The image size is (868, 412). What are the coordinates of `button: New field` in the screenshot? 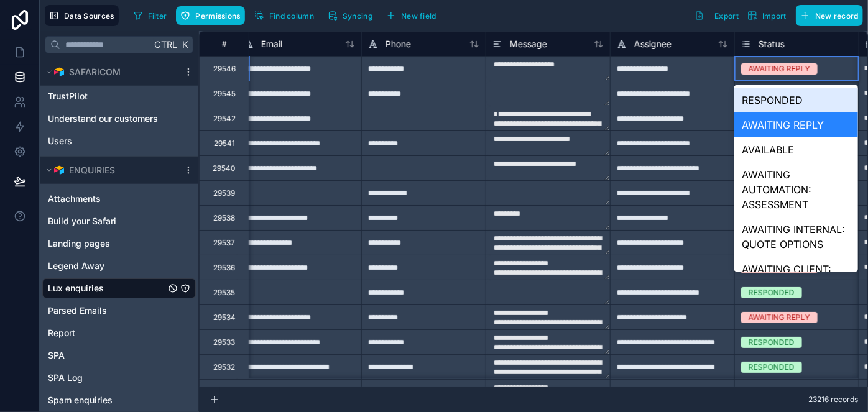 It's located at (411, 16).